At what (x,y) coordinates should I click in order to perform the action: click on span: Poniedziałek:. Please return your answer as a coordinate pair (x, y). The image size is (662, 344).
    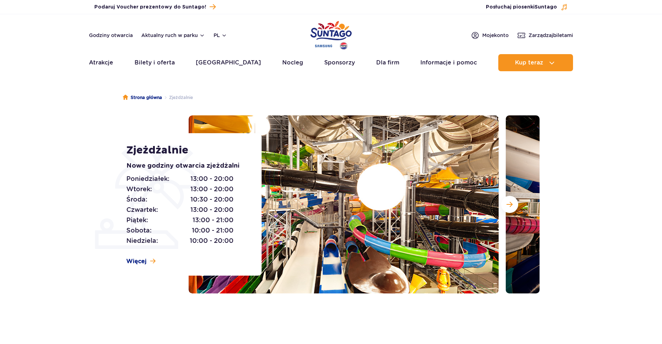
    Looking at the image, I should click on (148, 179).